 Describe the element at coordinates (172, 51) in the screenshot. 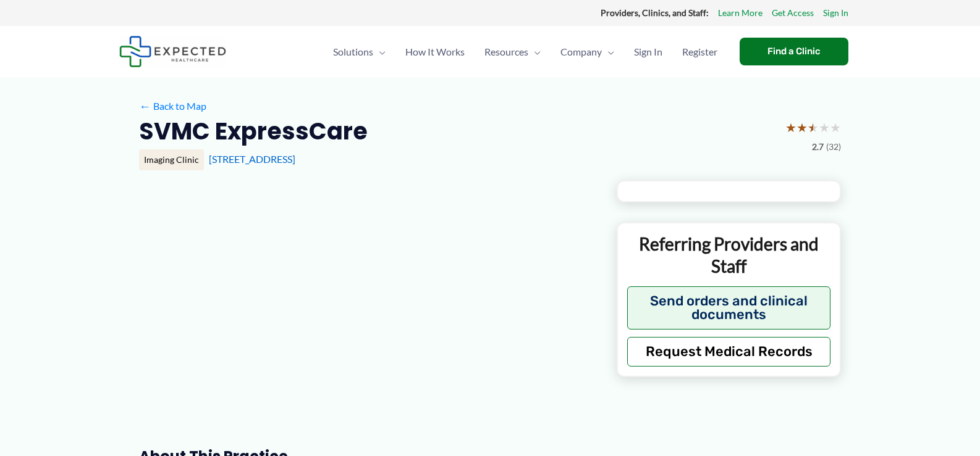

I see `img: Expected Healthcare Logo - side, dark font, small` at that location.